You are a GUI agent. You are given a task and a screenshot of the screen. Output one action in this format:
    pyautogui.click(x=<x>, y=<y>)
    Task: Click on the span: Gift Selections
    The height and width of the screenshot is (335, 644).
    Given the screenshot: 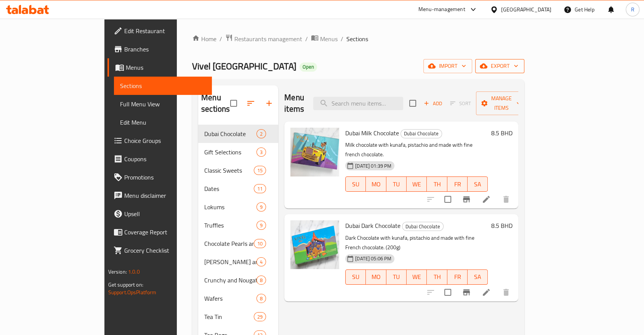 What is the action you would take?
    pyautogui.click(x=230, y=152)
    